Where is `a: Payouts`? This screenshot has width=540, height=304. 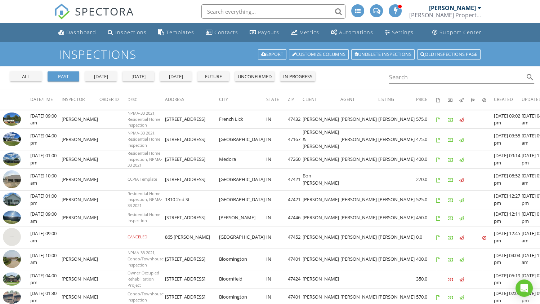
a: Payouts is located at coordinates (264, 32).